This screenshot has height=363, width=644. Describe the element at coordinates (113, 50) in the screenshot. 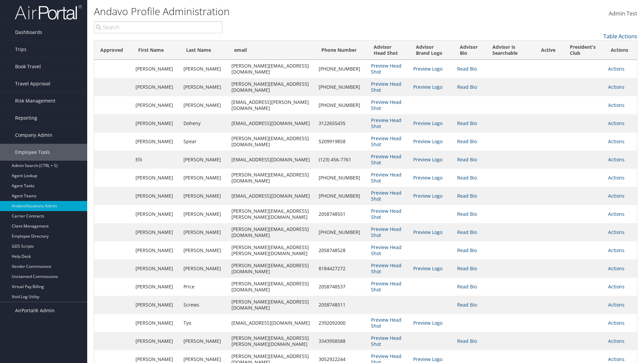

I see `th: Approved: activate to sort column ascending` at that location.